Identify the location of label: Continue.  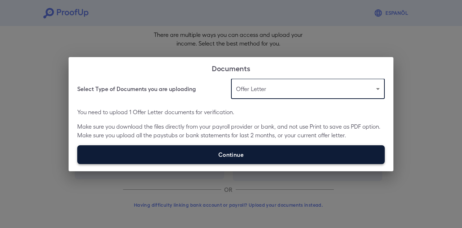
(231, 154).